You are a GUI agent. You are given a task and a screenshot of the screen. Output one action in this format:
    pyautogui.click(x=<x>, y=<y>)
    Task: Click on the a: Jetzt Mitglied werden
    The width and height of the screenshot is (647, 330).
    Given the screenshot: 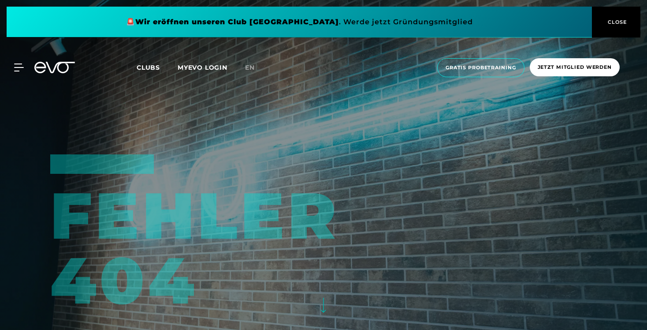 What is the action you would take?
    pyautogui.click(x=575, y=67)
    